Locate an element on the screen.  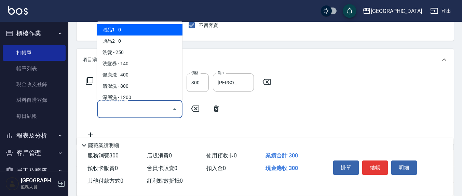
div: 項目消費 is located at coordinates (265, 60).